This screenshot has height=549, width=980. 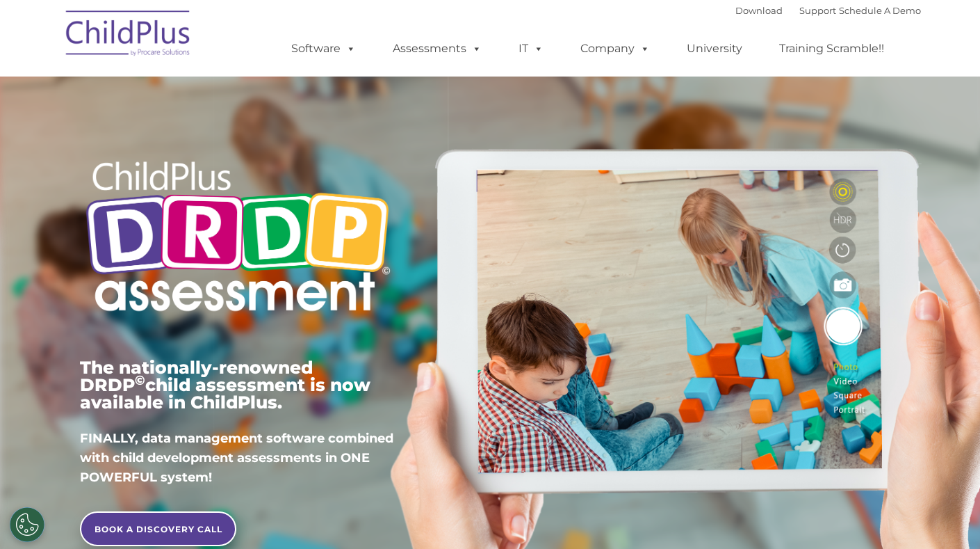 What do you see at coordinates (530, 48) in the screenshot?
I see `a: IT` at bounding box center [530, 48].